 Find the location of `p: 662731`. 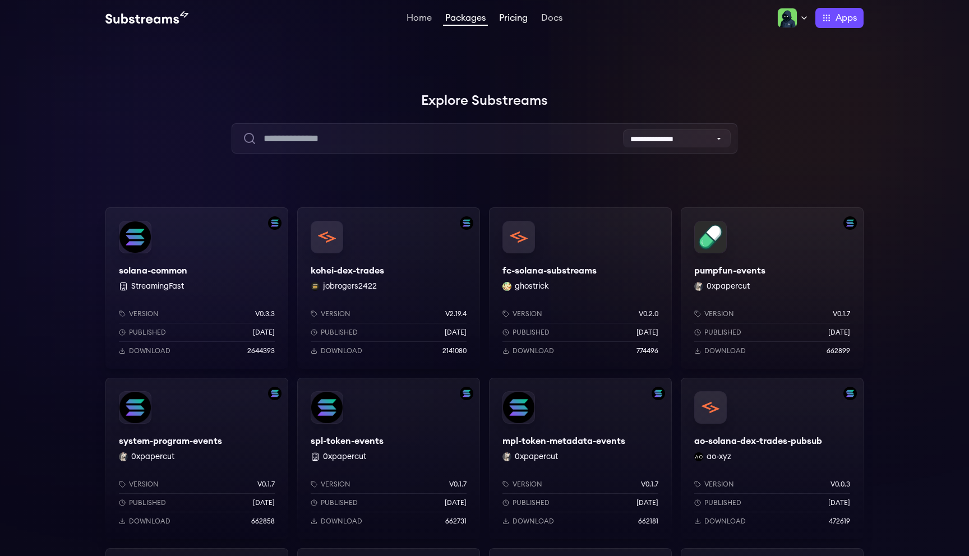

p: 662731 is located at coordinates (456, 521).